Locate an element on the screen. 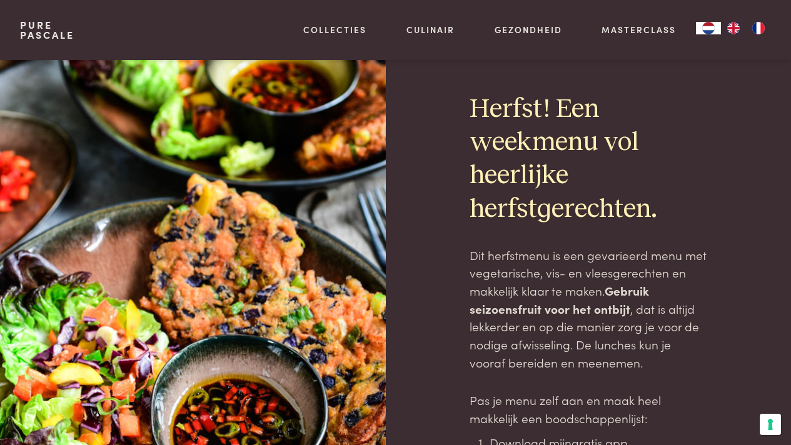  p: Pas je menu zelf aan en maak heel makkelijk een boodschappenlijst: is located at coordinates (587, 409).